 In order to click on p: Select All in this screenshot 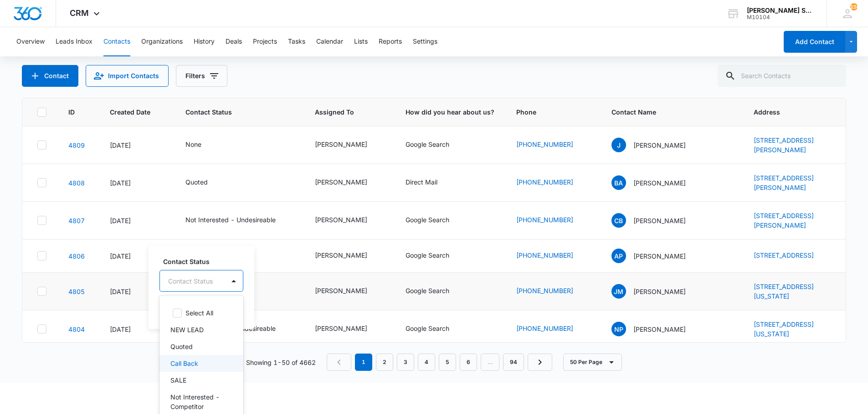, I will do `click(199, 313)`.